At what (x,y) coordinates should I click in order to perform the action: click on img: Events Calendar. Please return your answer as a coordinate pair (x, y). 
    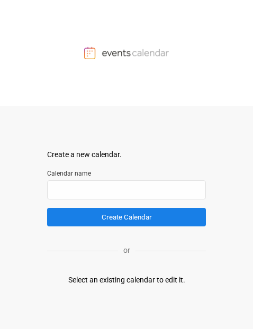
    Looking at the image, I should click on (126, 53).